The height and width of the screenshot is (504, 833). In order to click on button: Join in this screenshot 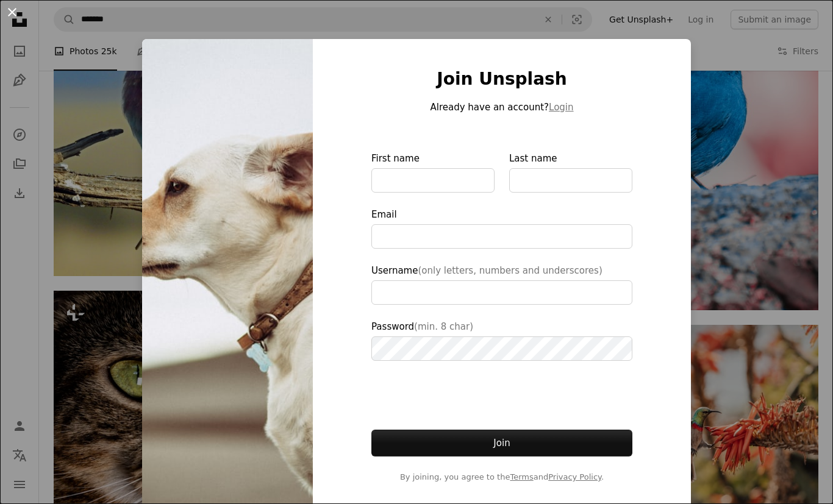, I will do `click(502, 443)`.